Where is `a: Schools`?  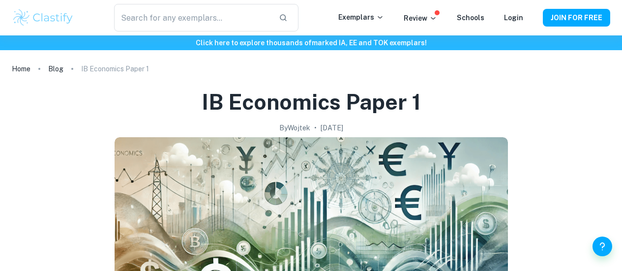 a: Schools is located at coordinates (470, 18).